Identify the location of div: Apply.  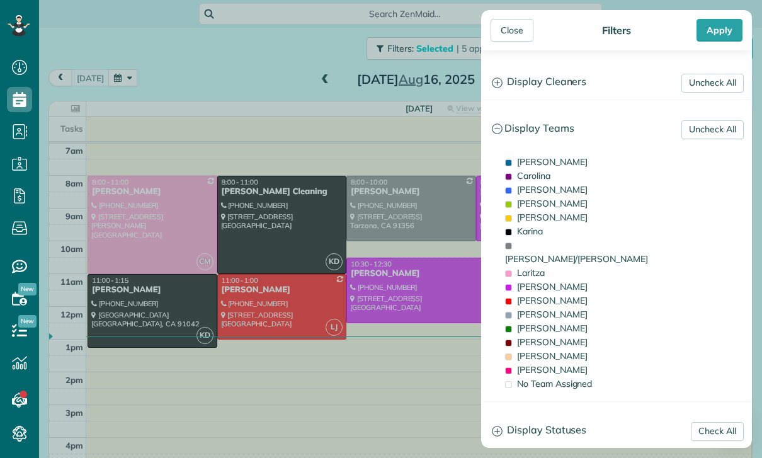
(719, 30).